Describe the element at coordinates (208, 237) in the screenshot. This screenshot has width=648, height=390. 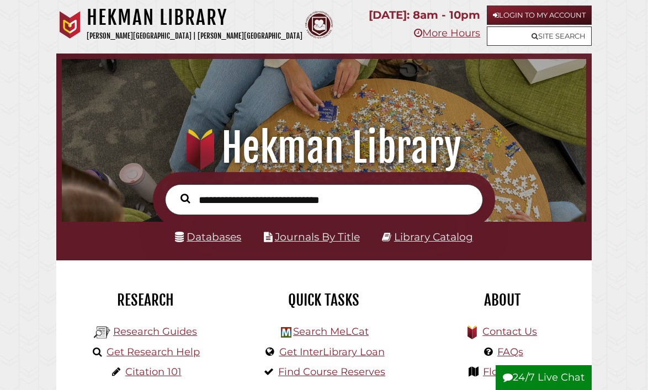
I see `a: Databases` at that location.